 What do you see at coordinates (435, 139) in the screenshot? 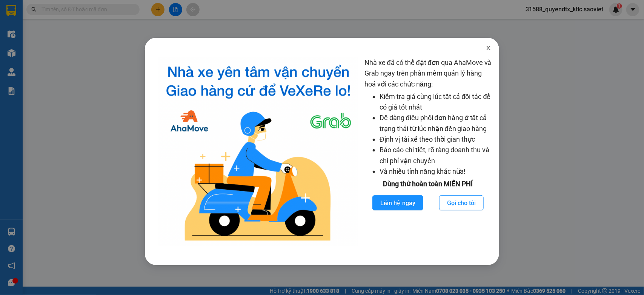
I see `li: Định vị tài xế theo thời gian thực` at bounding box center [435, 139].